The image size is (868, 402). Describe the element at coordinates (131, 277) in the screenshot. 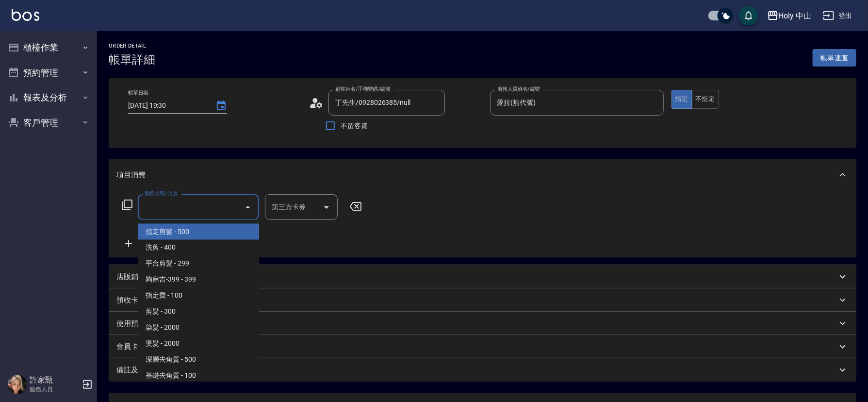

I see `p: 店販銷售` at that location.